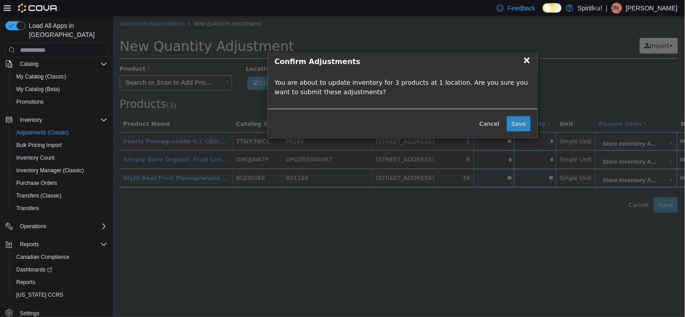 This screenshot has width=685, height=317. I want to click on button: Transfers, so click(60, 209).